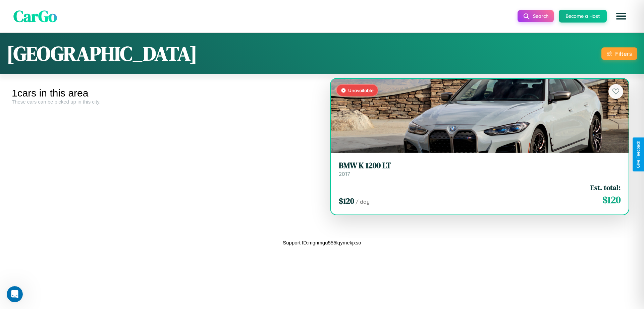  Describe the element at coordinates (363, 202) in the screenshot. I see `span: / day` at that location.